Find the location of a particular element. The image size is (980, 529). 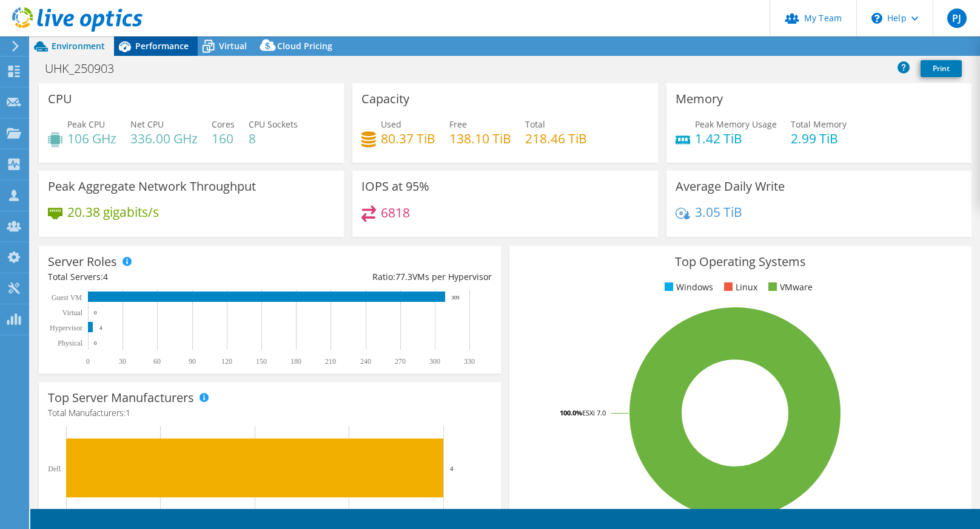

h4: 2.99 TiB is located at coordinates (819, 139).